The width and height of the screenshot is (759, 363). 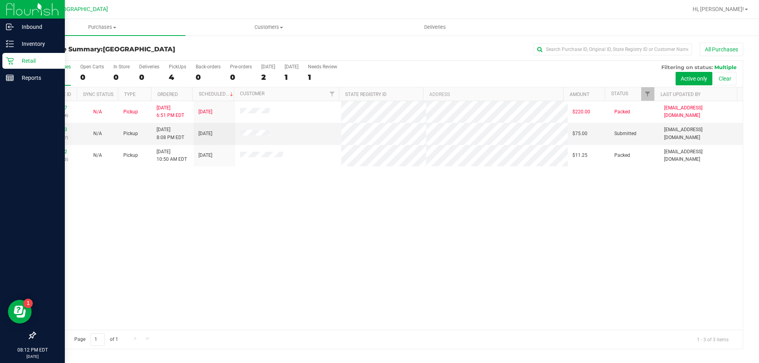 I want to click on span: Customers, so click(x=268, y=27).